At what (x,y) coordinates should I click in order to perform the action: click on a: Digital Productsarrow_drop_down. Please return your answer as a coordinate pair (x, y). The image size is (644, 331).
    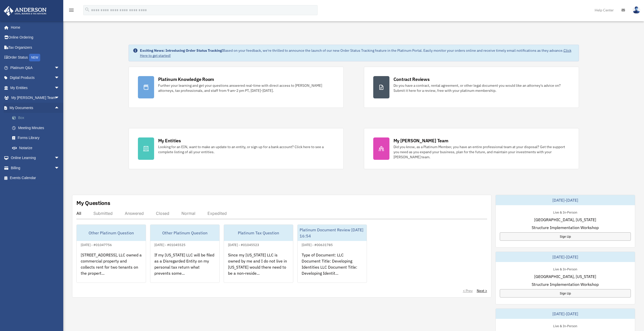
    Looking at the image, I should click on (35, 78).